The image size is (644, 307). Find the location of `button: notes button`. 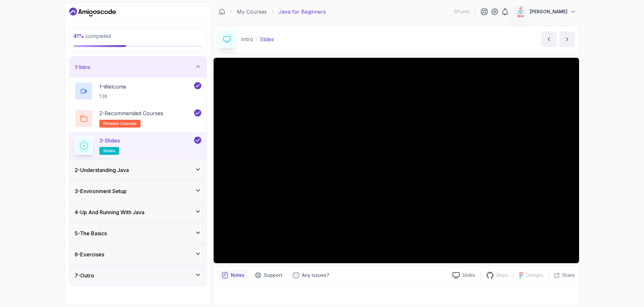

button: notes button is located at coordinates (233, 275).